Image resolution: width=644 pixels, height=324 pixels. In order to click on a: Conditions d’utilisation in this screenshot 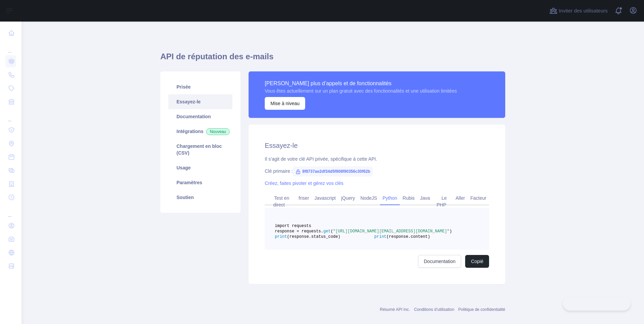, I will do `click(434, 310)`.